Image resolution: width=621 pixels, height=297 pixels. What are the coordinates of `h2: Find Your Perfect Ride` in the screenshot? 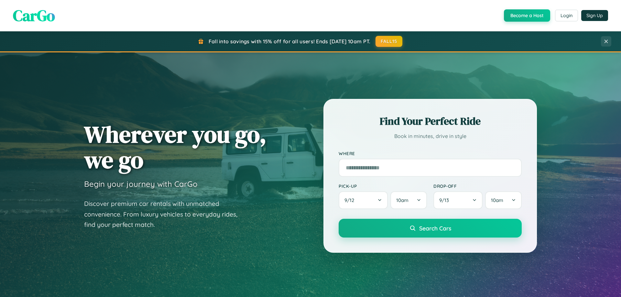 It's located at (430, 121).